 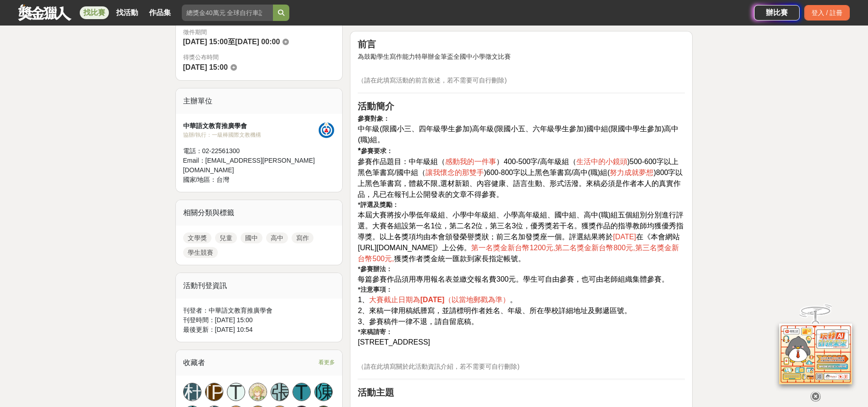 I want to click on a: 找活動, so click(x=127, y=13).